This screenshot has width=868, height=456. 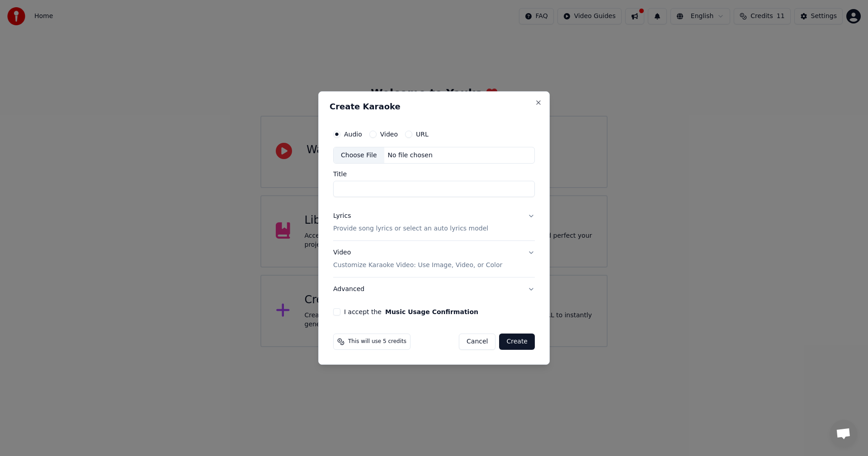 What do you see at coordinates (432, 312) in the screenshot?
I see `button: I accept the` at bounding box center [432, 312].